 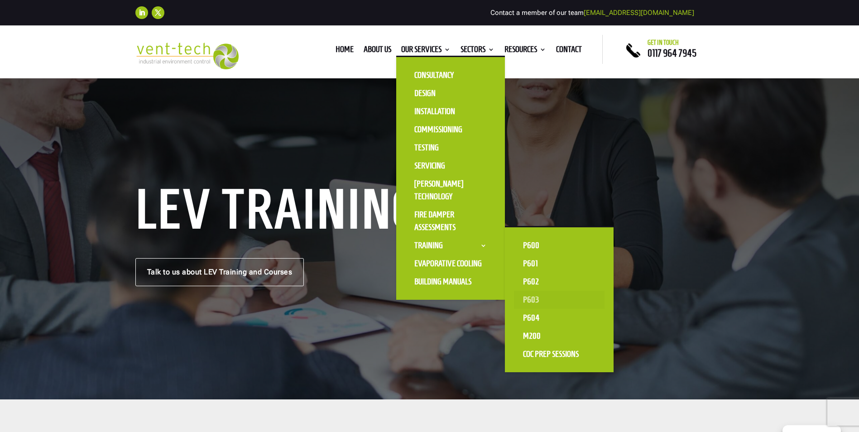 What do you see at coordinates (663, 43) in the screenshot?
I see `span: Get in touch` at bounding box center [663, 43].